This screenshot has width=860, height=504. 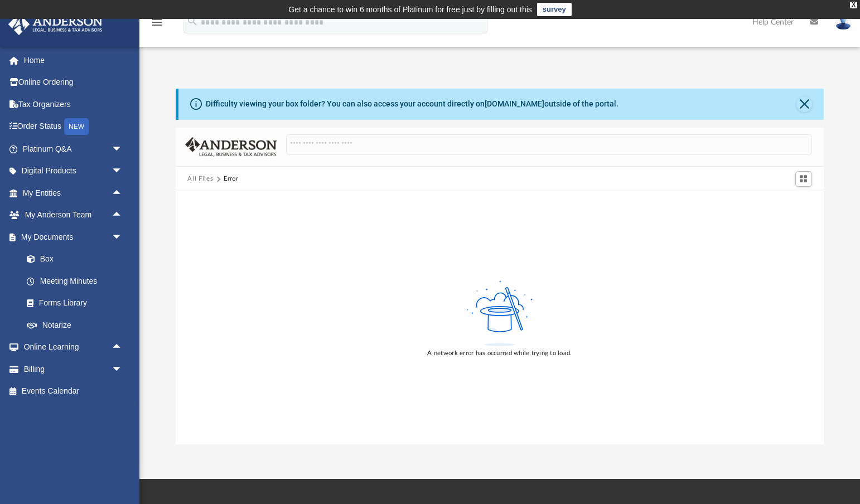 What do you see at coordinates (73, 127) in the screenshot?
I see `a: Order StatusNEW` at bounding box center [73, 127].